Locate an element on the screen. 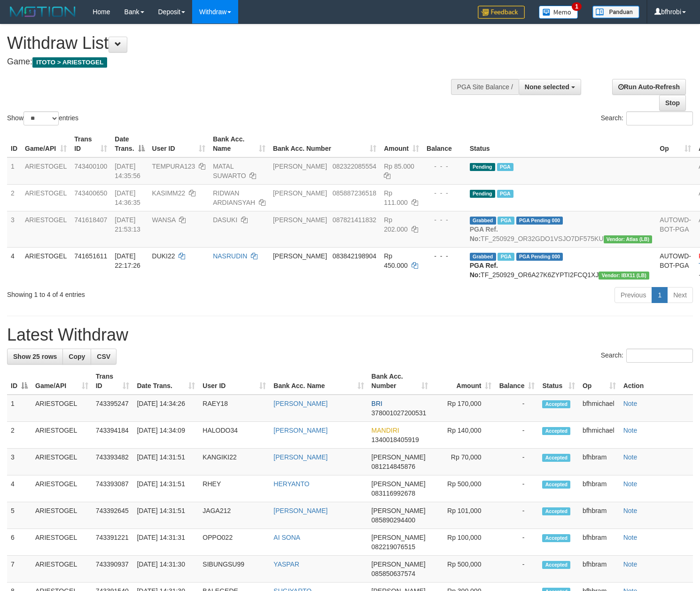 The image size is (700, 591). span: Copy 378001027200531 to clipboard is located at coordinates (399, 413).